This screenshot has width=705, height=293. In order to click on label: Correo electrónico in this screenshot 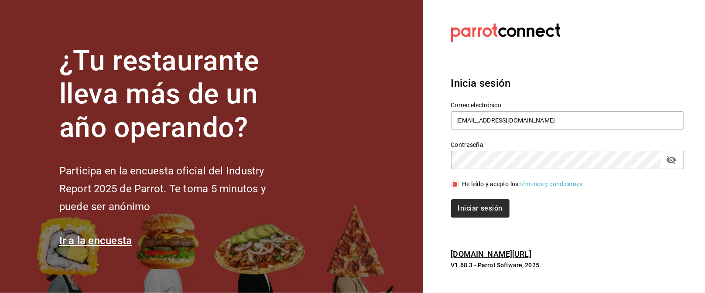, I will do `click(568, 105)`.